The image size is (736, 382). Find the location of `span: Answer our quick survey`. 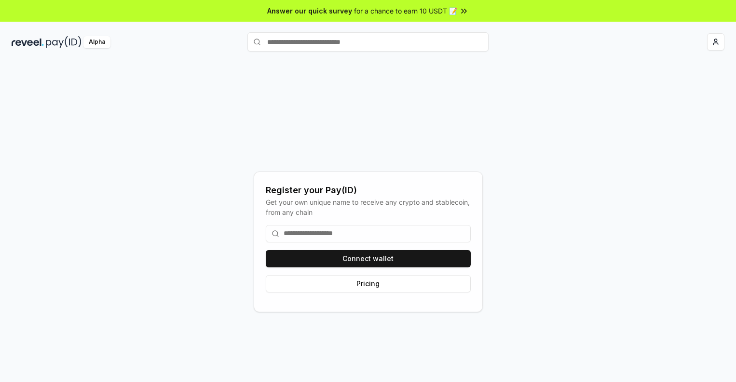

span: Answer our quick survey is located at coordinates (309, 11).